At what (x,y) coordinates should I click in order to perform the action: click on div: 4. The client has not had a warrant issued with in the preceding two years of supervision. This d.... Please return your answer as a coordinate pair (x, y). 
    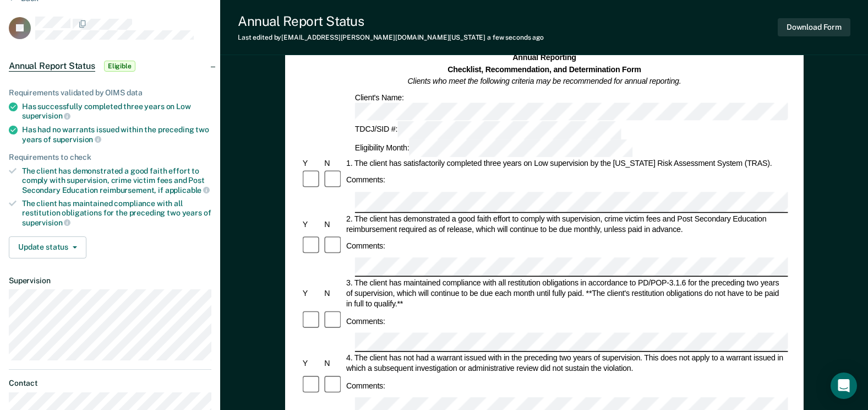
    Looking at the image, I should click on (566, 363).